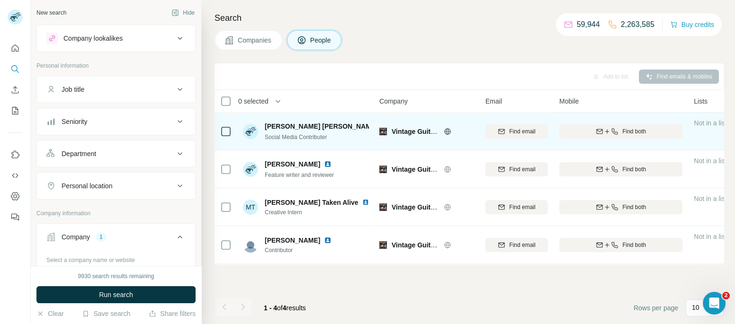 This screenshot has width=735, height=324. I want to click on button: Personal location, so click(116, 186).